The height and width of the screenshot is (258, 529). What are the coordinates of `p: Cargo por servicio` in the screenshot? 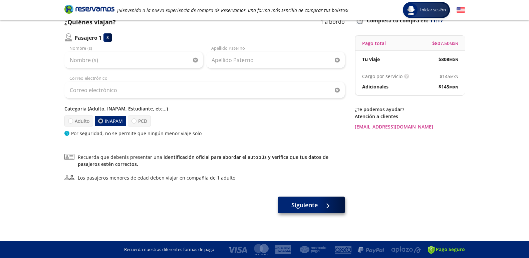 It's located at (382, 76).